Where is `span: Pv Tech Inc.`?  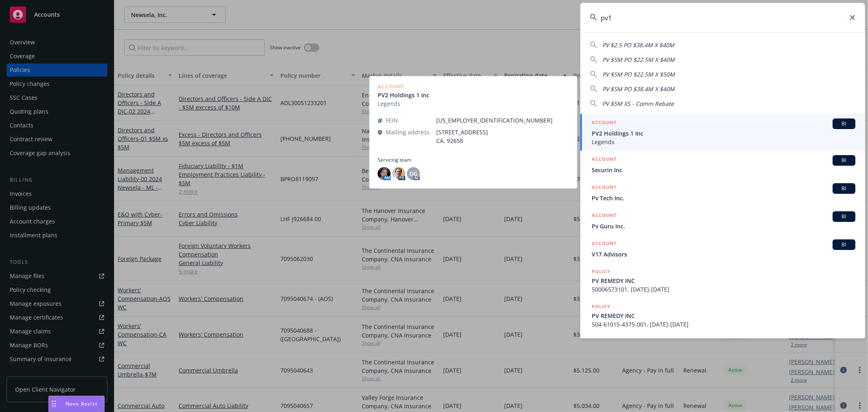 span: Pv Tech Inc. is located at coordinates (724, 198).